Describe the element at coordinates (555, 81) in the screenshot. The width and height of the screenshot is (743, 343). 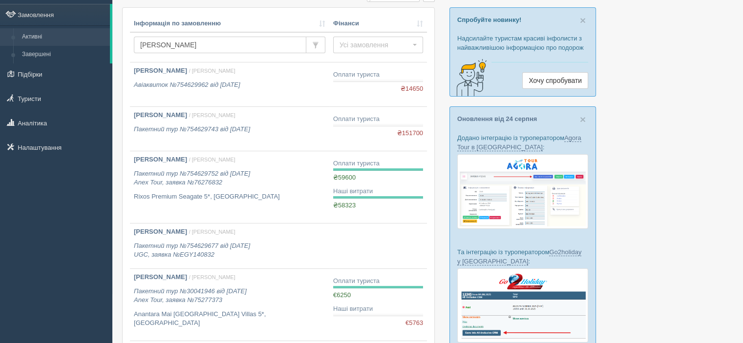
I see `a: Хочу спробувати` at that location.